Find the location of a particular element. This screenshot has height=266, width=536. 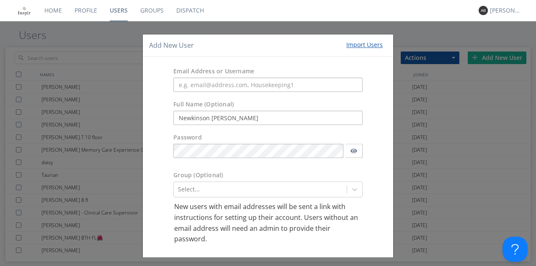

p: New users with email addresses will be sent a link with instructions for setting up their account... is located at coordinates (268, 223).